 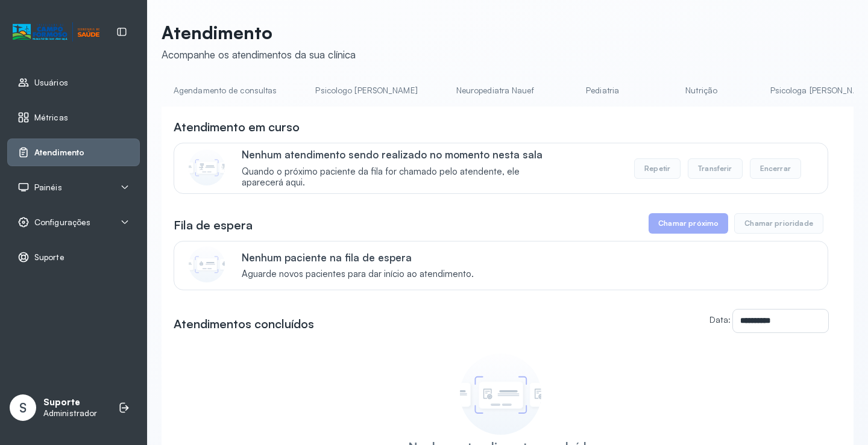 I want to click on button: Transferir, so click(x=715, y=168).